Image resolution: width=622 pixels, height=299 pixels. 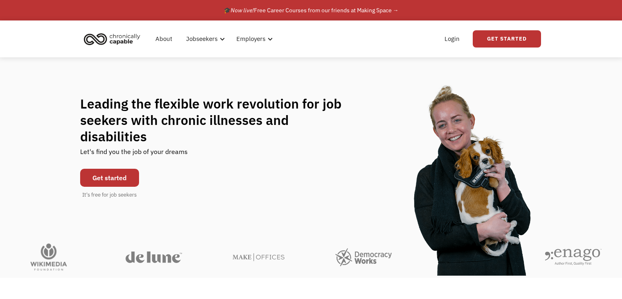 I want to click on div: 🎓 Free Career Courses from our friends at Making Space →, so click(x=311, y=10).